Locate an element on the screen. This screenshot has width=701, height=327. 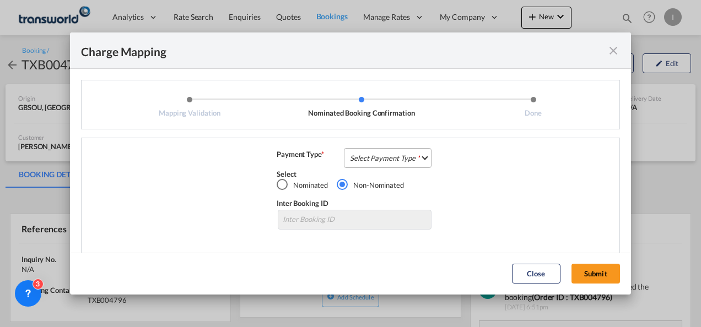
md-select: Select Payment Type is located at coordinates (387, 158).